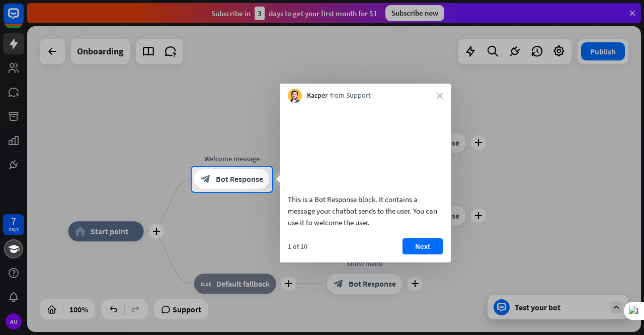 This screenshot has width=644, height=335. What do you see at coordinates (239, 180) in the screenshot?
I see `span: Bot Response` at bounding box center [239, 180].